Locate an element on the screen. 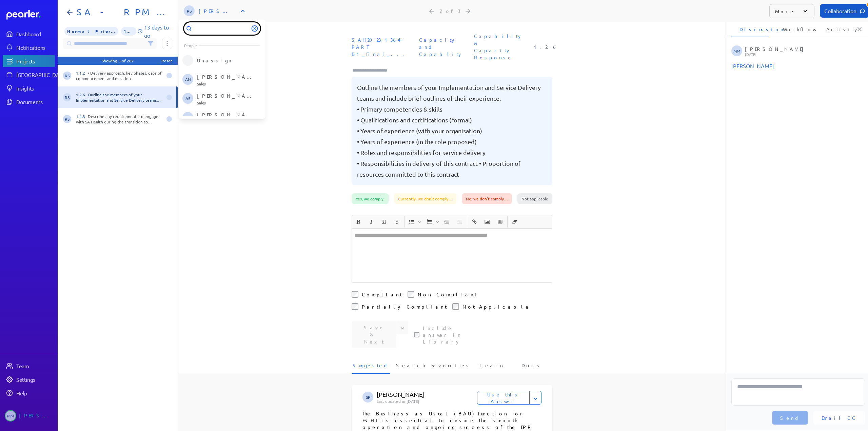  div: No, we don't comply… is located at coordinates (487, 199).